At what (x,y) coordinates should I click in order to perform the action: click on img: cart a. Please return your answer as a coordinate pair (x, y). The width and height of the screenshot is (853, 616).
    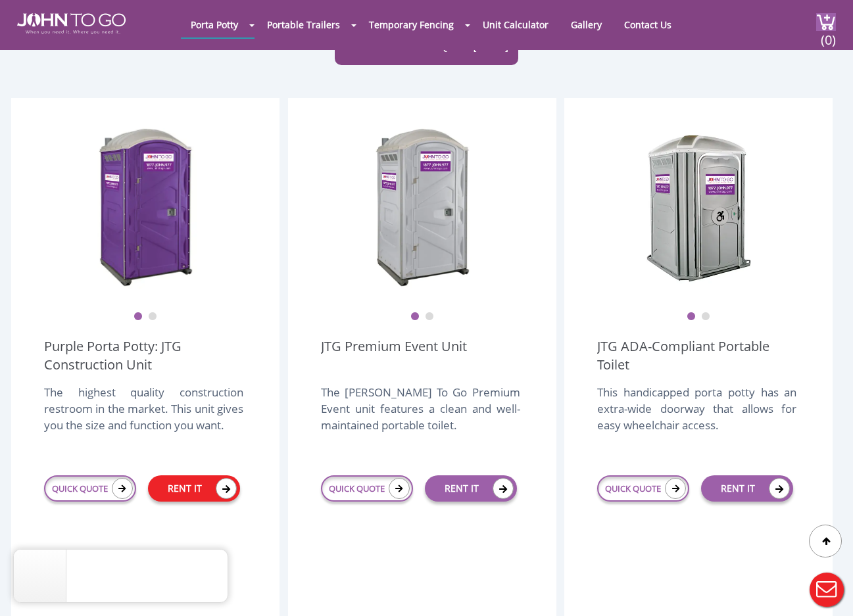
    Looking at the image, I should click on (826, 22).